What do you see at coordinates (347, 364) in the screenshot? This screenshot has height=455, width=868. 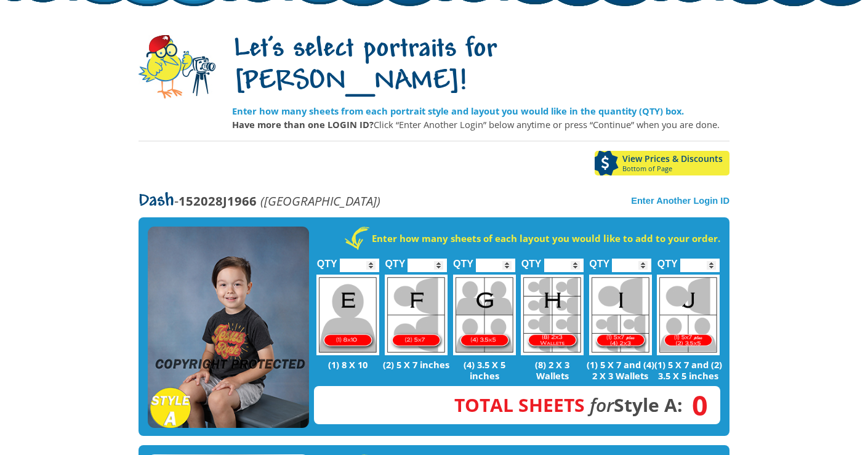 I see `p: (1) 8 X 10` at bounding box center [347, 364].